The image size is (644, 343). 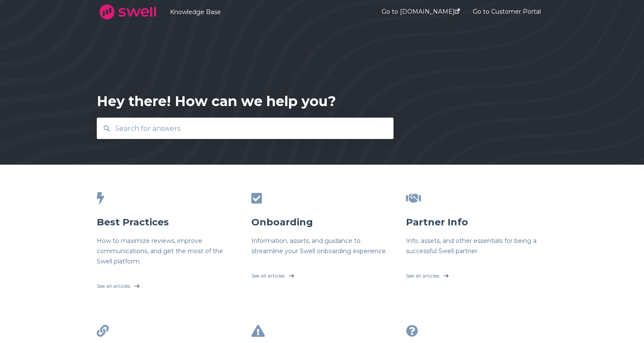 I want to click on h3: Best Practices, so click(x=167, y=223).